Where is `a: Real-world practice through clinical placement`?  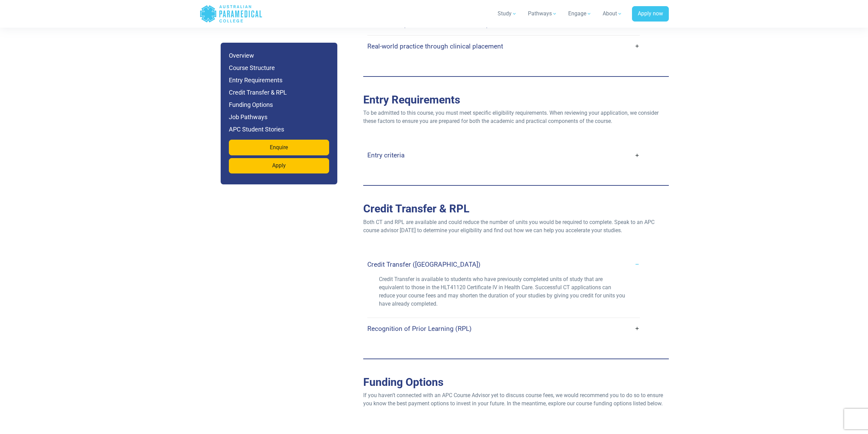 a: Real-world practice through clinical placement is located at coordinates (503, 46).